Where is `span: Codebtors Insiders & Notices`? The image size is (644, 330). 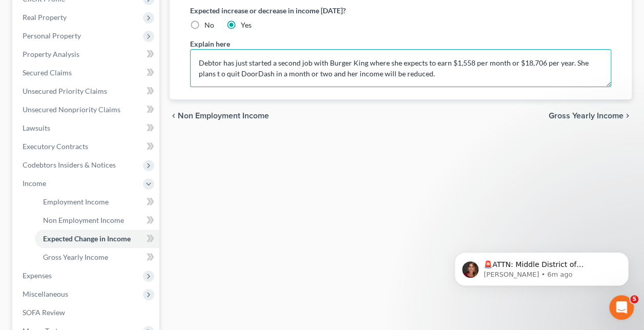 span: Codebtors Insiders & Notices is located at coordinates (69, 164).